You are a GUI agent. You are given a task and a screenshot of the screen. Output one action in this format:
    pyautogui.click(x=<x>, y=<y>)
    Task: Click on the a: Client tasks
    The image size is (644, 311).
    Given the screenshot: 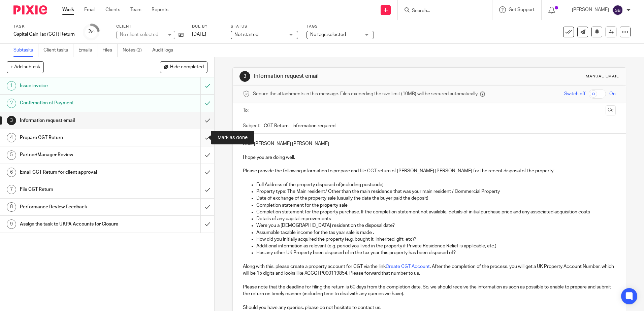 What is the action you would take?
    pyautogui.click(x=58, y=50)
    